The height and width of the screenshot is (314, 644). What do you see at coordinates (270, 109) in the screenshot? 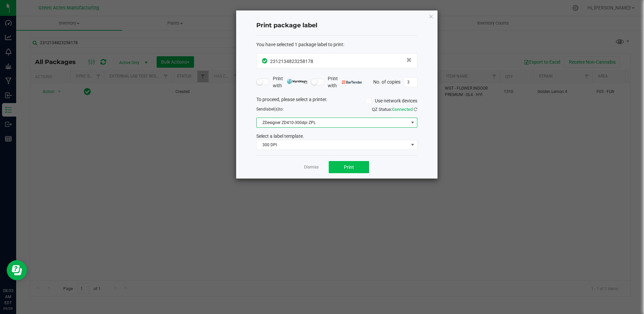
I see `span: Send to:` at bounding box center [270, 109].